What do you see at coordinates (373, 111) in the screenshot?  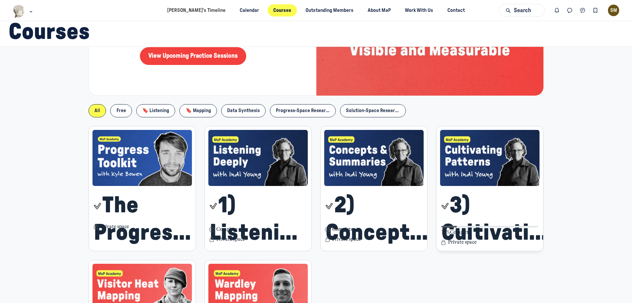 I see `button: Solution-Space Research` at bounding box center [373, 111].